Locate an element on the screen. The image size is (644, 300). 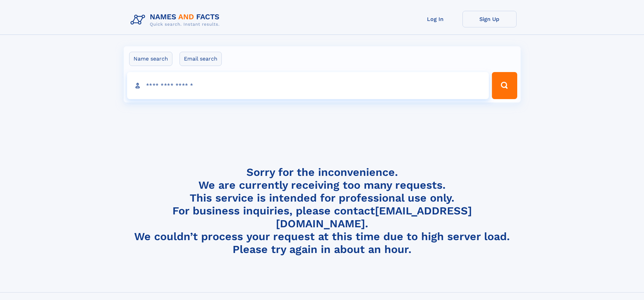
label: Name search is located at coordinates (151, 59).